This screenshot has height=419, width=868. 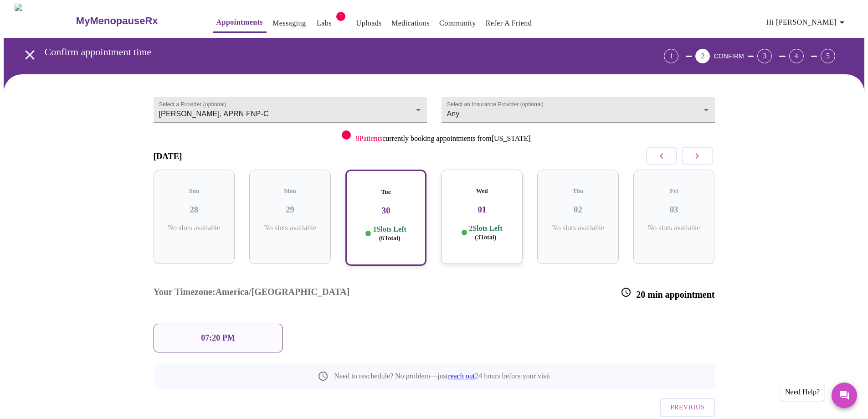 What do you see at coordinates (239, 22) in the screenshot?
I see `a: Appointments` at bounding box center [239, 22].